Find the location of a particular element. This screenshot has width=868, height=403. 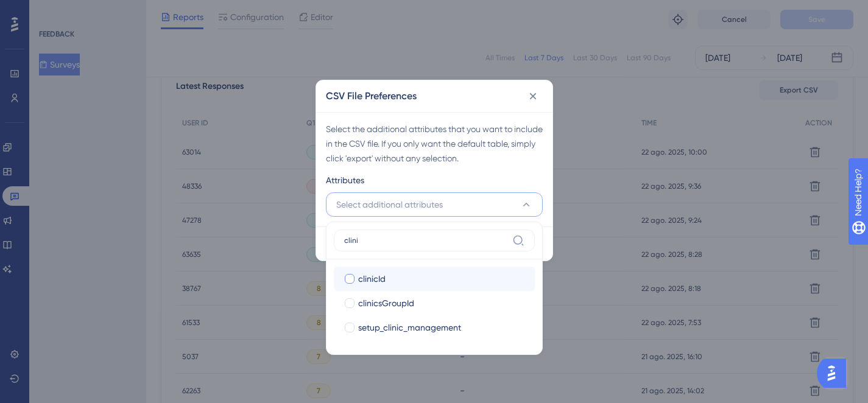

span: clinicsGroupId is located at coordinates (386, 303).